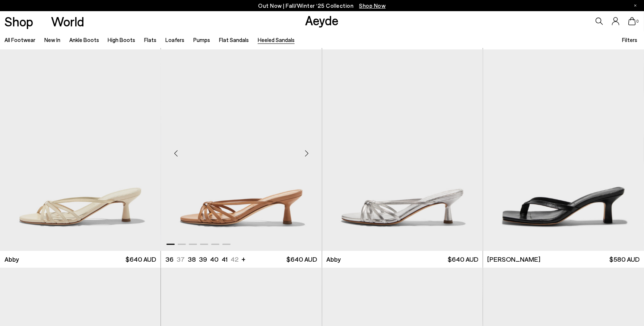 This screenshot has width=644, height=326. I want to click on li: 41, so click(225, 259).